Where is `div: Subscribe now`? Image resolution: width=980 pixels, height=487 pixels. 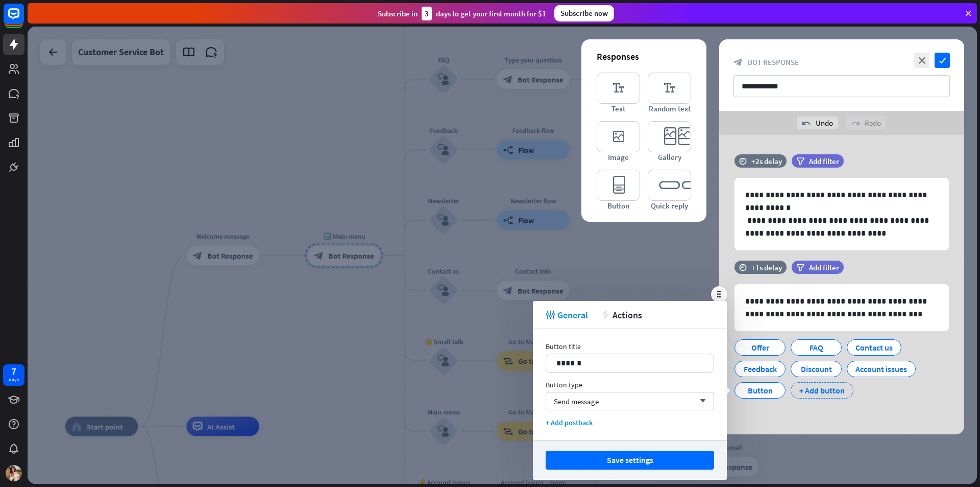
div: Subscribe now is located at coordinates (584, 13).